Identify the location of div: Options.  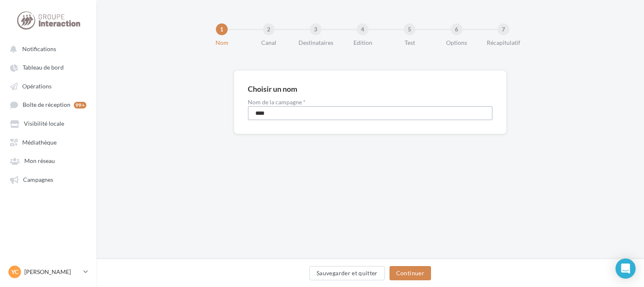
(457, 43).